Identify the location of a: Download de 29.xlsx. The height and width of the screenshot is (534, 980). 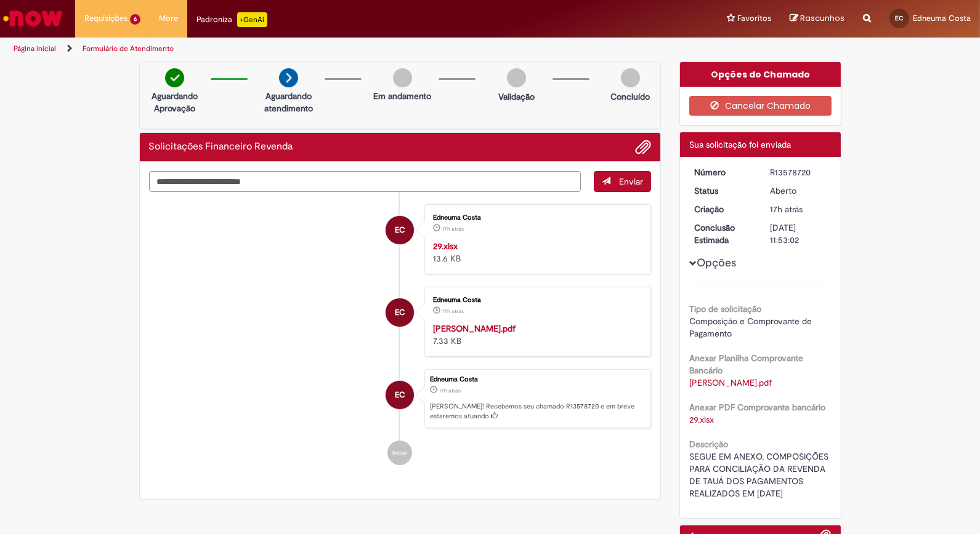
(702, 420).